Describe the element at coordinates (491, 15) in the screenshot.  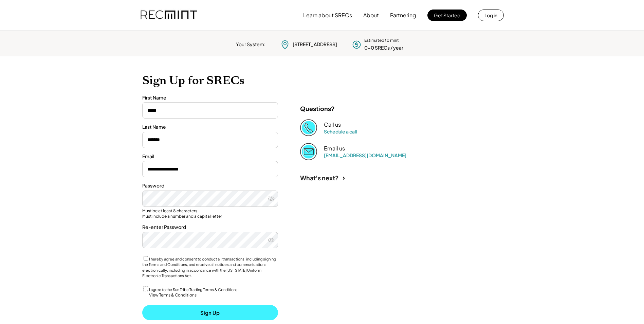
I see `button: Log in` at that location.